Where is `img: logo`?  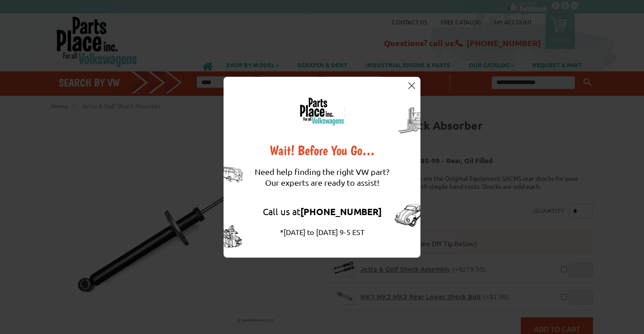
img: logo is located at coordinates (322, 111).